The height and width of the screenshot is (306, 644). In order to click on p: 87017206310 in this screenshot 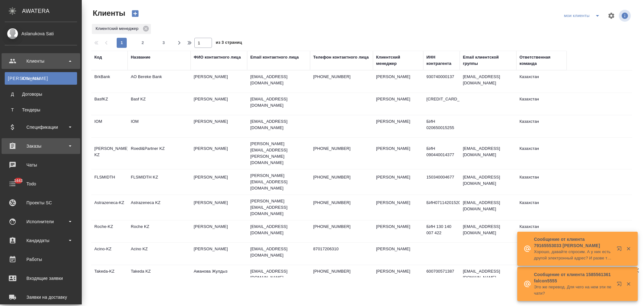, I will do `click(341, 249)`.